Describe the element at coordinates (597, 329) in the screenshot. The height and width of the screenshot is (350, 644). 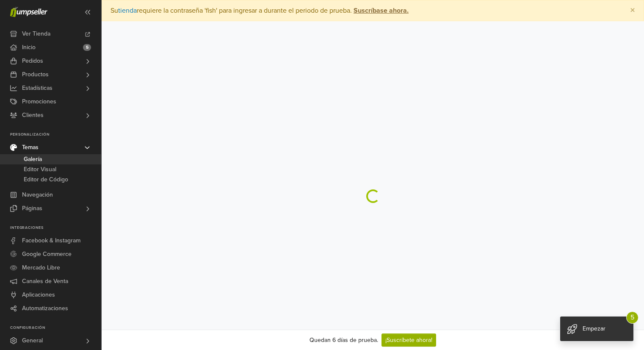
I see `div: Empezar 5` at that location.